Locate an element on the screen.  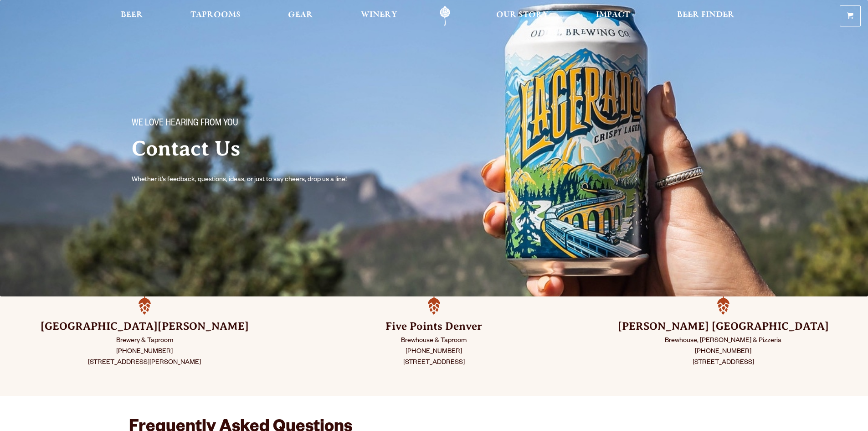
span: Beer Finder is located at coordinates (706, 15).